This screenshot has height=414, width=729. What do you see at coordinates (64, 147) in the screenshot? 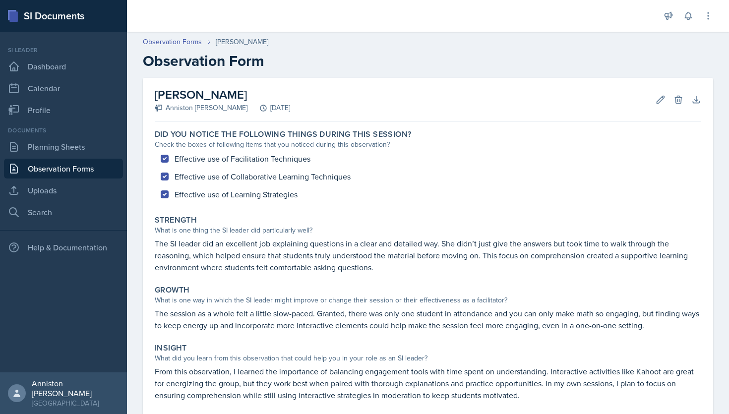
I see `a: Planning Sheets` at bounding box center [64, 147].